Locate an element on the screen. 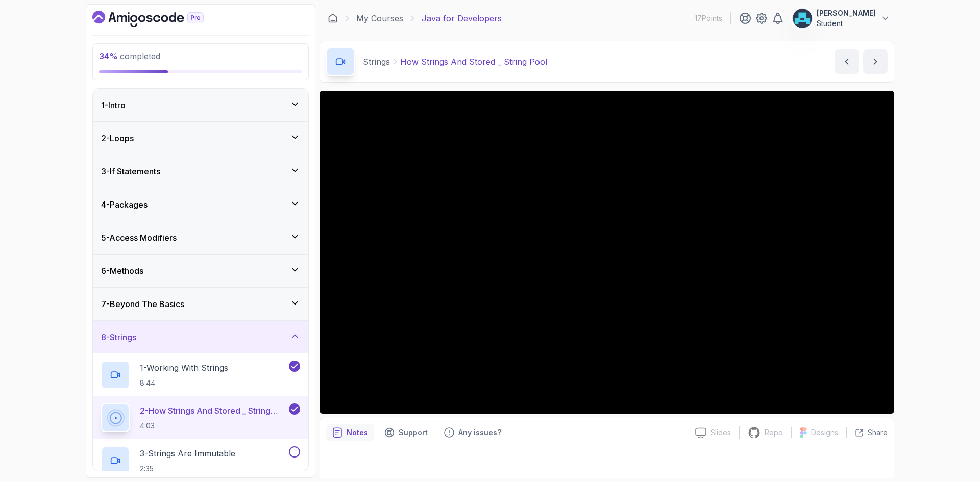 The image size is (980, 482). img: user profile image is located at coordinates (802, 19).